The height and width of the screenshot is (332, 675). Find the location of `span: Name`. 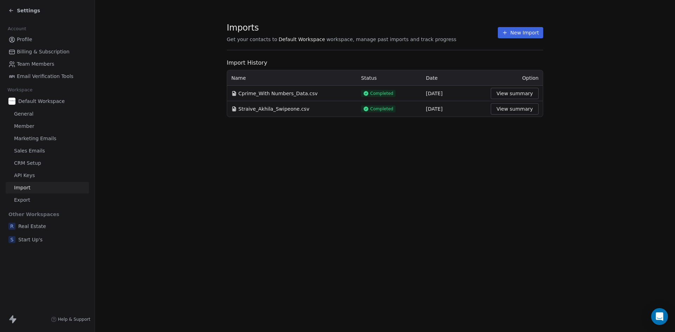

span: Name is located at coordinates (238, 78).